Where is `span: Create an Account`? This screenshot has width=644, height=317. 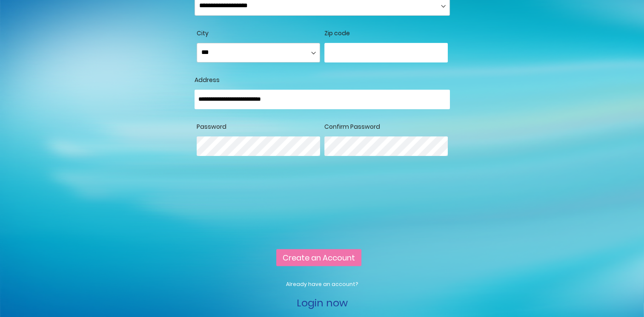 span: Create an Account is located at coordinates (319, 258).